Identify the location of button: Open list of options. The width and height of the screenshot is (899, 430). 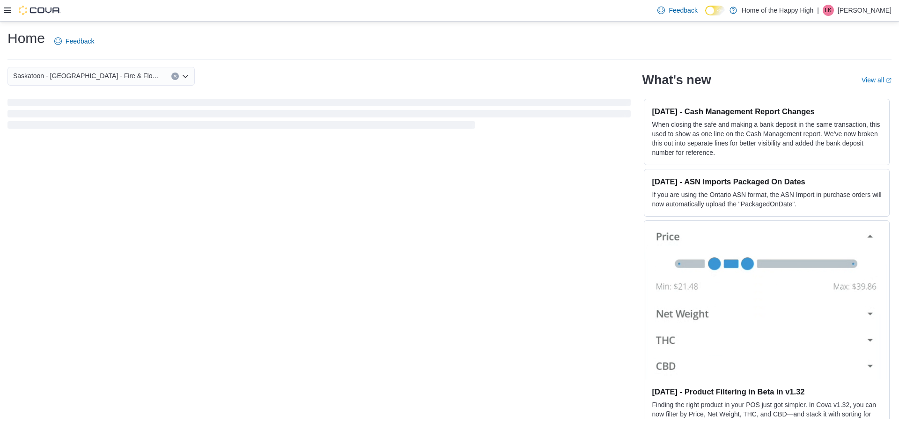
(185, 76).